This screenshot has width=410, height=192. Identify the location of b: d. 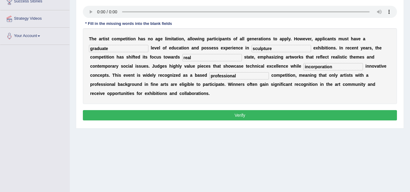
(198, 48).